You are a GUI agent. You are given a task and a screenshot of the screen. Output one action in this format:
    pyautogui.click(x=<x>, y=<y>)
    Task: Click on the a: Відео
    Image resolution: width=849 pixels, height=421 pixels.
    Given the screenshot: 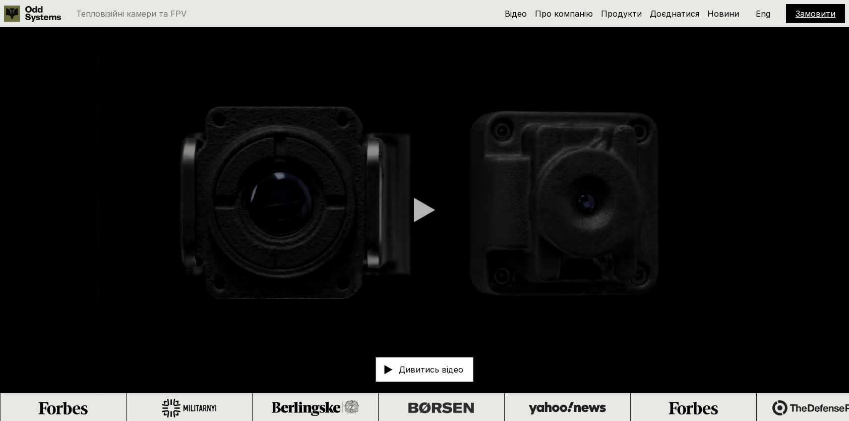 What is the action you would take?
    pyautogui.click(x=516, y=14)
    